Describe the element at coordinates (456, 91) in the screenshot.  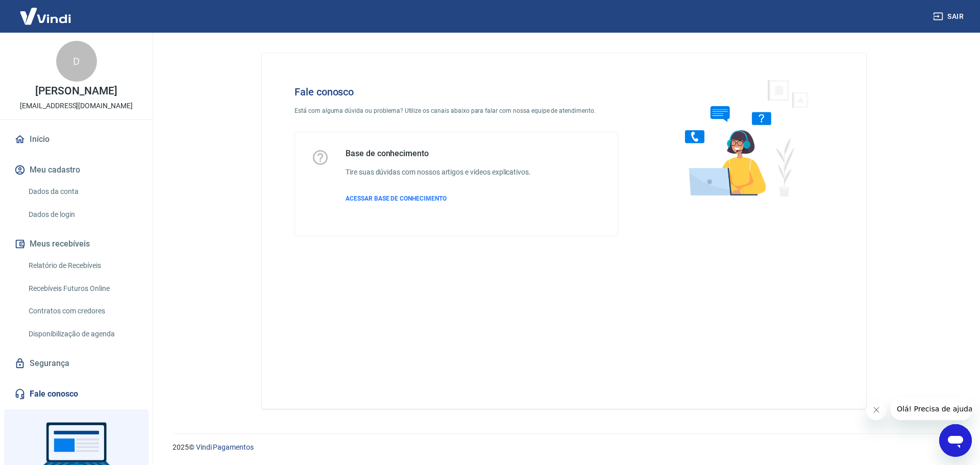
I see `h4: Fale conosco` at that location.